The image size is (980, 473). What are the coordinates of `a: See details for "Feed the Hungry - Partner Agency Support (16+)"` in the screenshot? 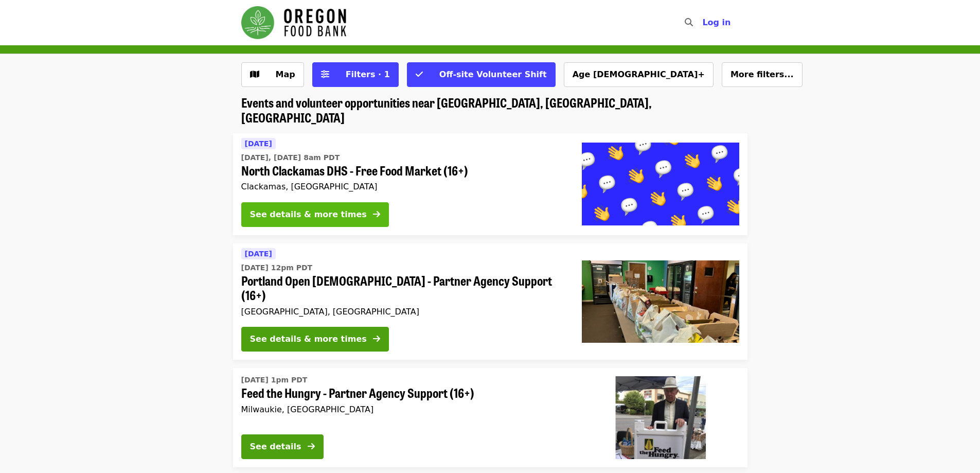 It's located at (490, 417).